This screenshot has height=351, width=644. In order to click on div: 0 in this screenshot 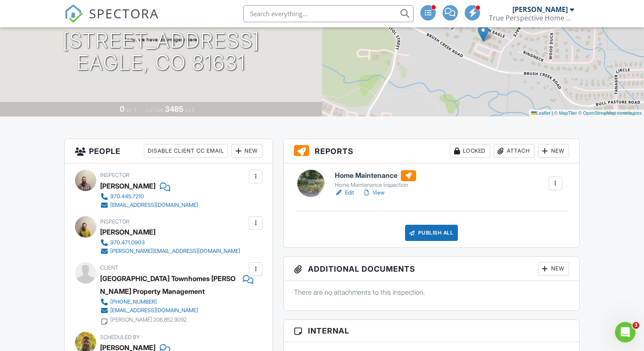, I will do `click(122, 109)`.